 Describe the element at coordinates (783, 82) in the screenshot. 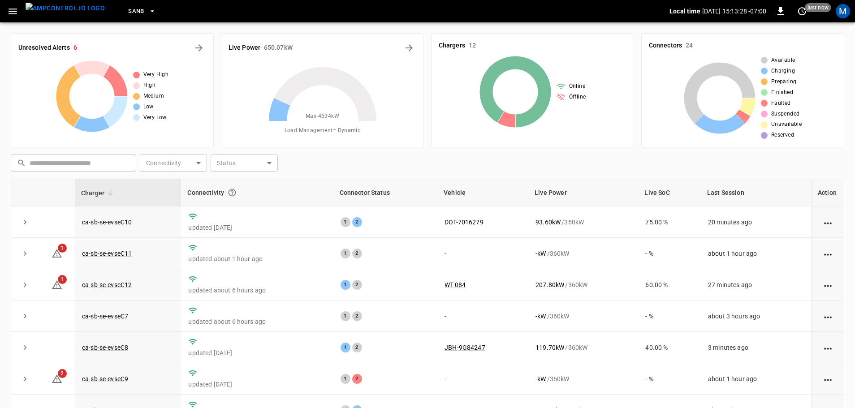

I see `span: Preparing` at that location.